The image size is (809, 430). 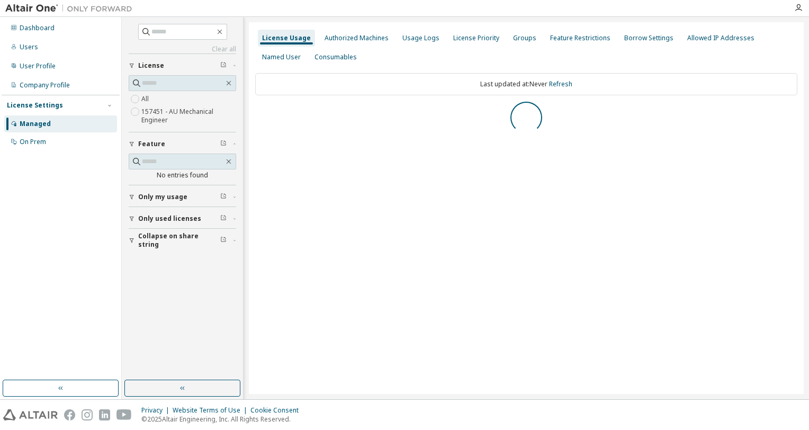 What do you see at coordinates (169, 219) in the screenshot?
I see `span: Only used licenses` at bounding box center [169, 219].